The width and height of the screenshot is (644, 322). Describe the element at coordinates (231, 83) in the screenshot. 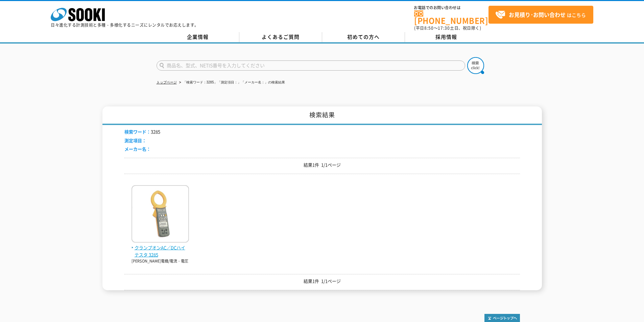

I see `li: 「検索ワード：3285」「測定項目：」「メーカー名：」の検索結果` at that location.